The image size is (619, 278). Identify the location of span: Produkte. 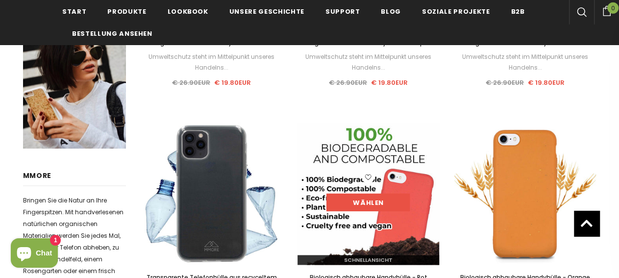
(126, 11).